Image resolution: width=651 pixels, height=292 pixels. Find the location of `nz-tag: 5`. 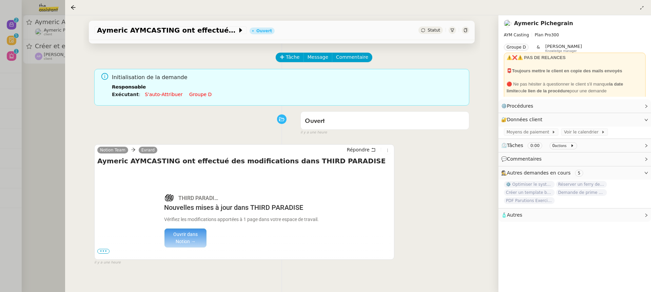

nz-tag: 5 is located at coordinates (579, 173).